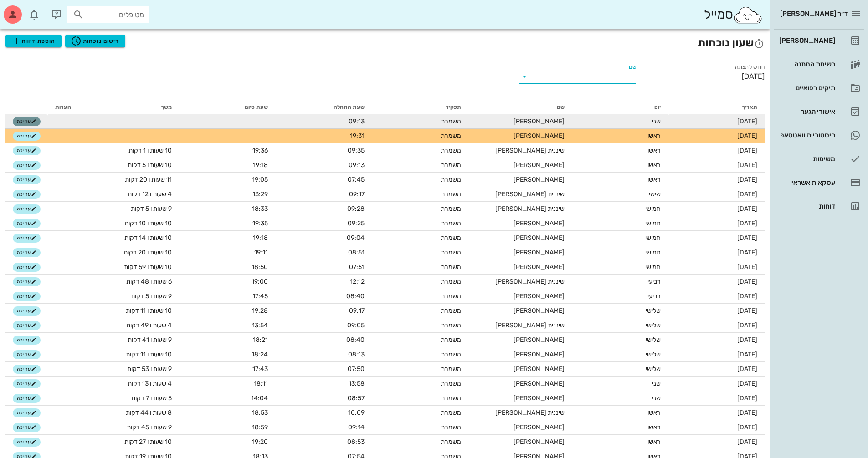 Image resolution: width=868 pixels, height=458 pixels. What do you see at coordinates (356, 442) in the screenshot?
I see `span: 08:53` at bounding box center [356, 442].